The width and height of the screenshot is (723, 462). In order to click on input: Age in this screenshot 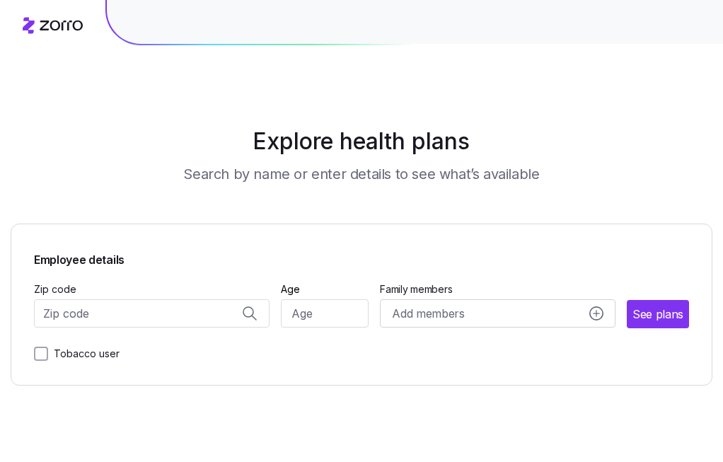, I will do `click(325, 313)`.